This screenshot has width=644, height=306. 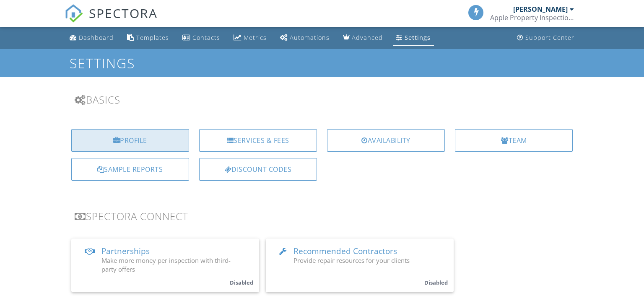 What do you see at coordinates (165, 266) in the screenshot?
I see `a: Partnerships Make more money per inspection with third-party offers Disabled` at bounding box center [165, 266].